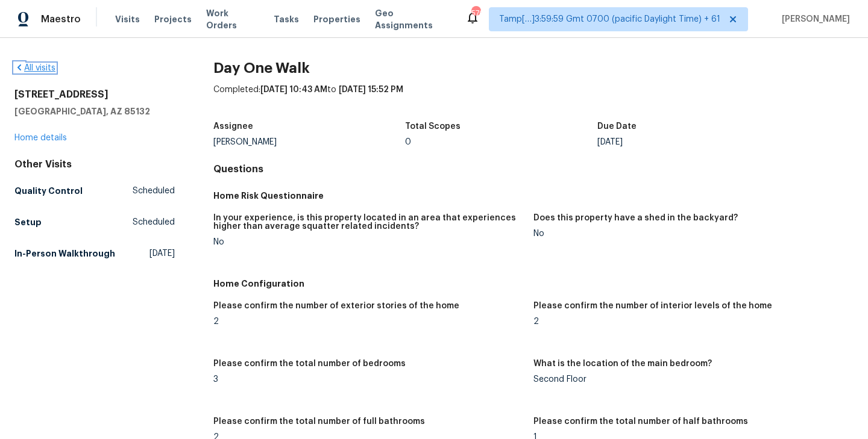 This screenshot has width=868, height=439. I want to click on h5: Does this property have a shed in the backyard?, so click(635, 218).